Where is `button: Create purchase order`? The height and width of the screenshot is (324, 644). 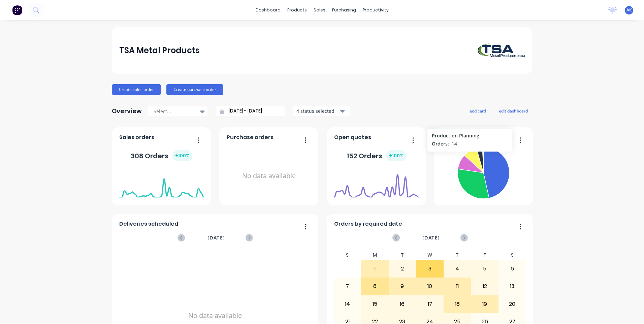 button: Create purchase order is located at coordinates (194, 90).